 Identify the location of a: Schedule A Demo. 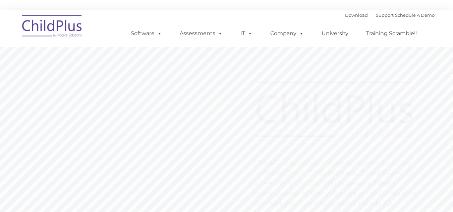
(415, 15).